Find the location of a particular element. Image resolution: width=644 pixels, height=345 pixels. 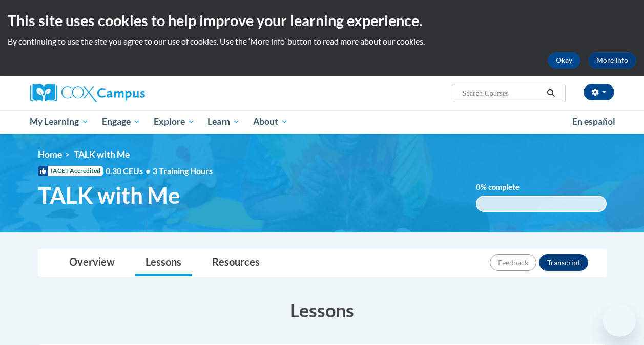

input: Search Courses is located at coordinates (502, 93).